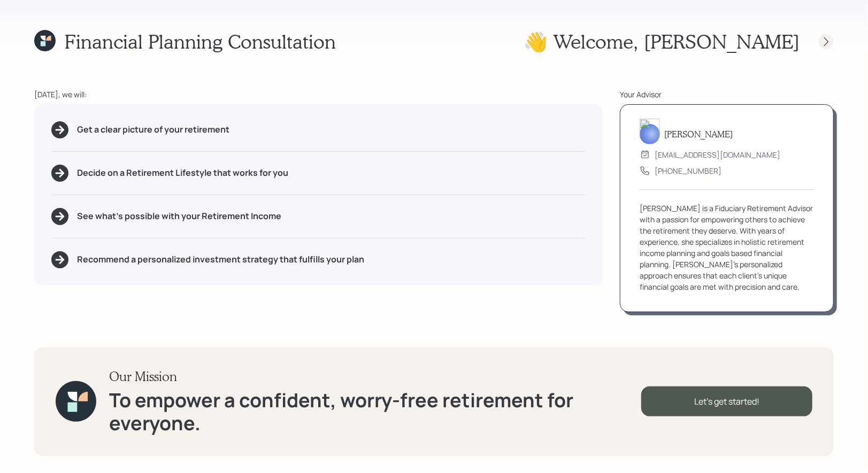 The height and width of the screenshot is (473, 868). Describe the element at coordinates (220, 260) in the screenshot. I see `h5: Recommend a personalized investment strategy that fulfills your plan` at that location.